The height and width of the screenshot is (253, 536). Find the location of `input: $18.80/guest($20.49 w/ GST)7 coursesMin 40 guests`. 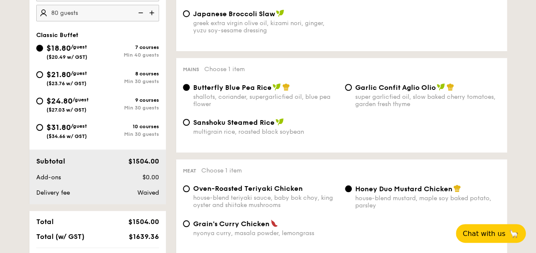

input: $18.80/guest($20.49 w/ GST)7 coursesMin 40 guests is located at coordinates (40, 48).